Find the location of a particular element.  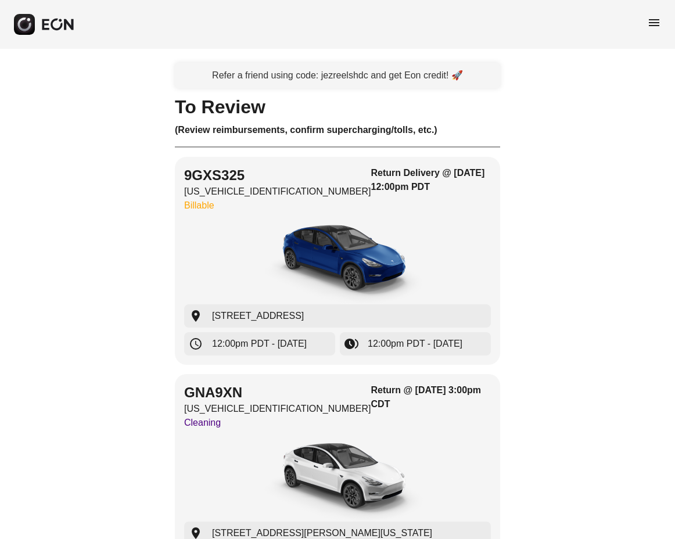

h2: 9GXS325 is located at coordinates (278, 175).